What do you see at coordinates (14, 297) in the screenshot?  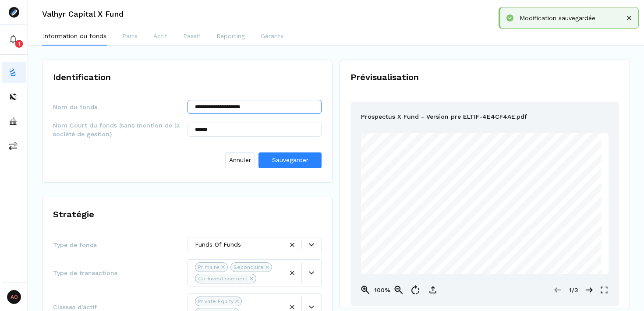 I see `span: AO` at bounding box center [14, 297].